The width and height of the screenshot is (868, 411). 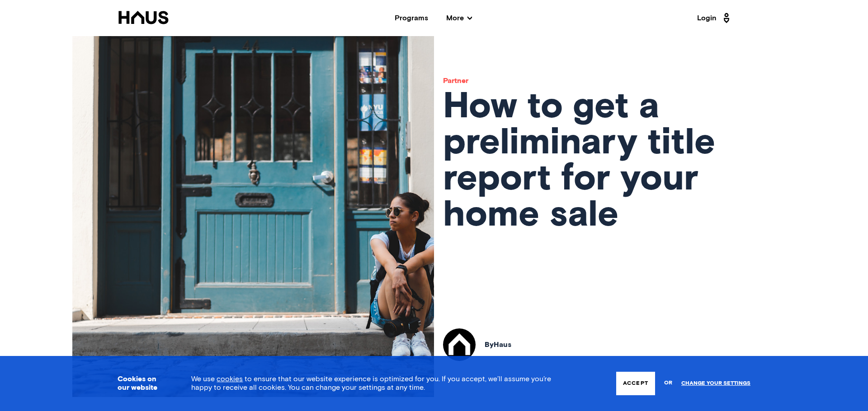 I want to click on span: We use to ensure that our website experience is optimized for you. If you accept, we’ll assume yo..., so click(x=371, y=383).